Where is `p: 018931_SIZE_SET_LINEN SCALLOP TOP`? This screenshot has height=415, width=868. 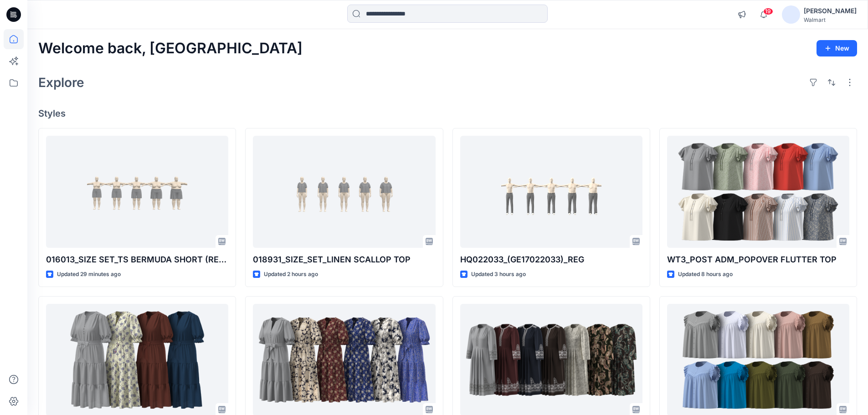 p: 018931_SIZE_SET_LINEN SCALLOP TOP is located at coordinates (344, 260).